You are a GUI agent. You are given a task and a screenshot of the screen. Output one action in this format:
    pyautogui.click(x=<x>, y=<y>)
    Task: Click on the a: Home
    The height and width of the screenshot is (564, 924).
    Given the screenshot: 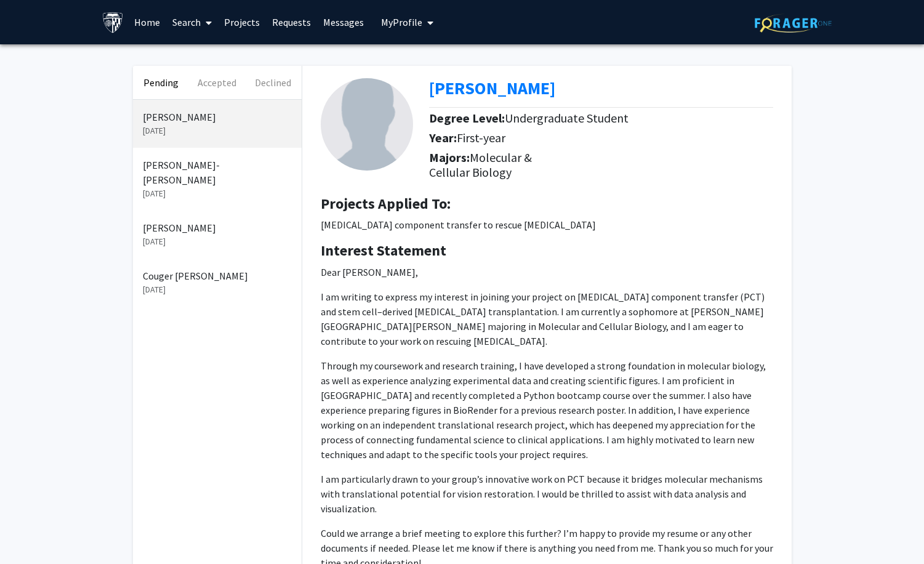 What is the action you would take?
    pyautogui.click(x=147, y=22)
    